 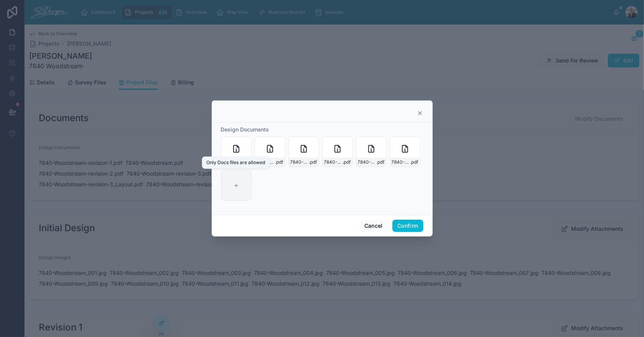 What do you see at coordinates (333, 162) in the screenshot?
I see `span: 7840-Woodstream-revision-3` at bounding box center [333, 162].